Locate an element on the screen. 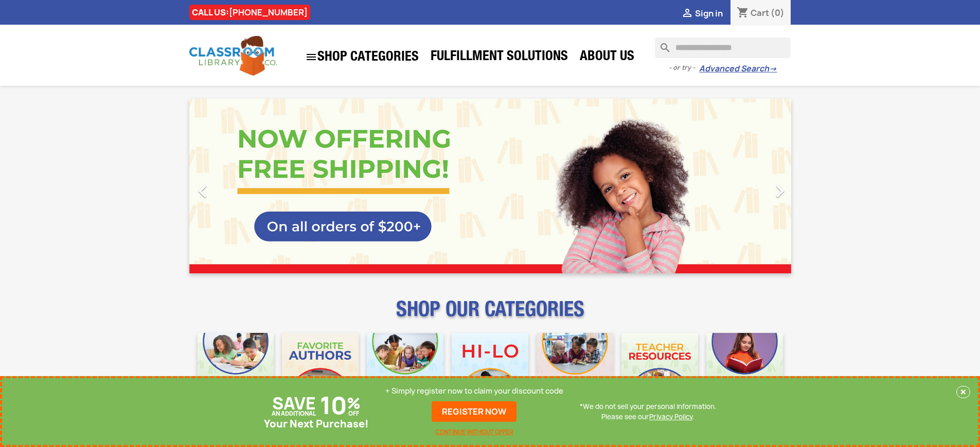  img: CLC_Bulk_Mobile.jpg is located at coordinates (235, 371).